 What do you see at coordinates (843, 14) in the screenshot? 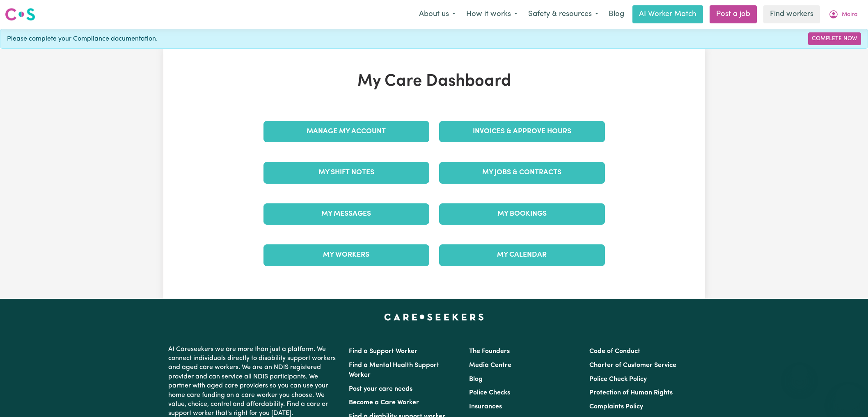
I see `button: My Account` at bounding box center [843, 14].